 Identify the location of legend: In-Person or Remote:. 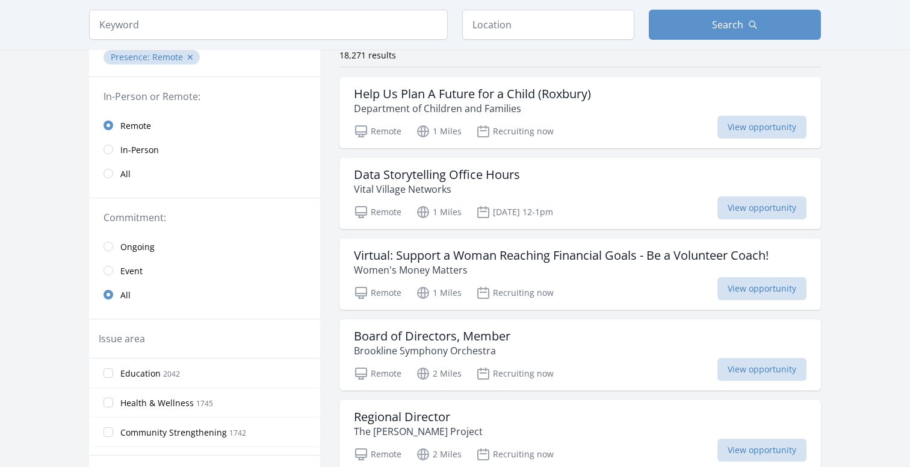
(205, 96).